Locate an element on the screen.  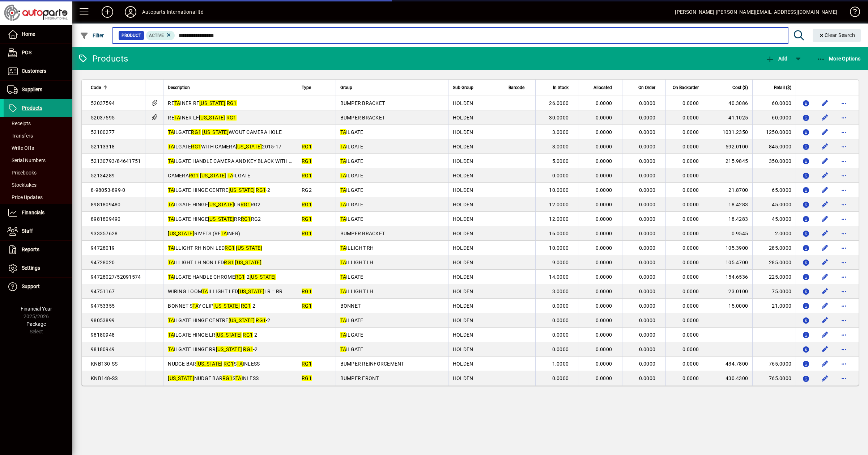
mat-chip: Activation Status: Active is located at coordinates (160, 36).